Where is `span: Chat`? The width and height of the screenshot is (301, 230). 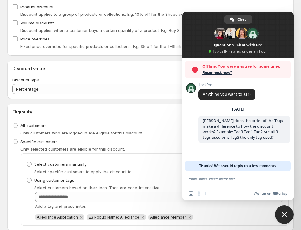 span: Chat is located at coordinates (242, 19).